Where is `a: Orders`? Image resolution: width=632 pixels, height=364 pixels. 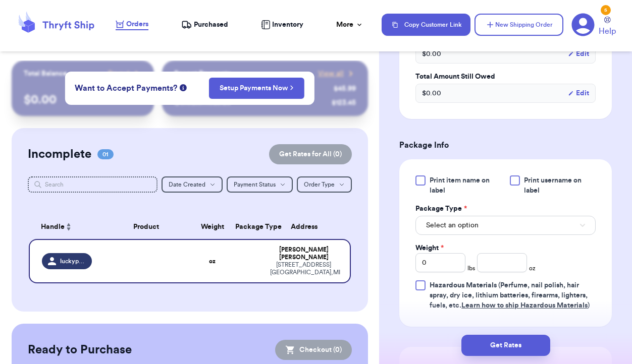 a: Orders is located at coordinates (132, 25).